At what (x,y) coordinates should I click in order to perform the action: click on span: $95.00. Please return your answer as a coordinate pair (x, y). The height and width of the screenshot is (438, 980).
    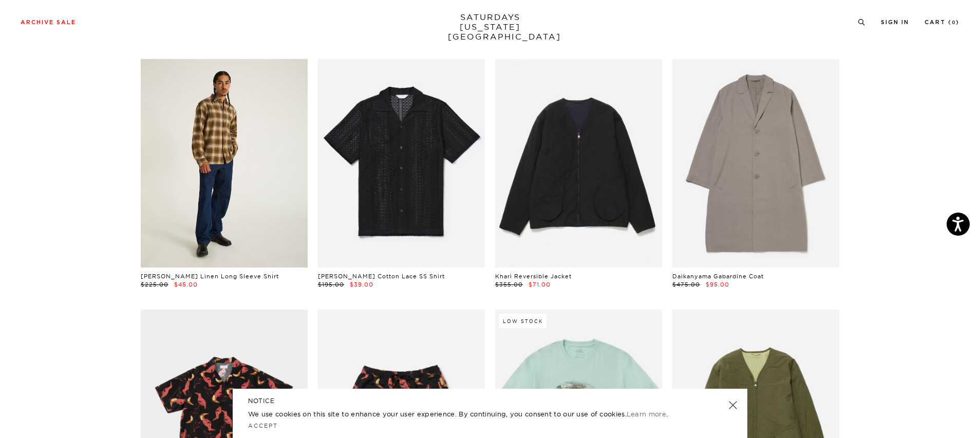
    Looking at the image, I should click on (718, 284).